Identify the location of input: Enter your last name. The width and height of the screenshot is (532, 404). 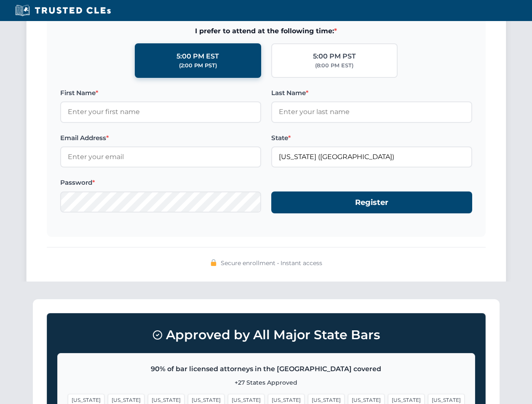
(372, 112).